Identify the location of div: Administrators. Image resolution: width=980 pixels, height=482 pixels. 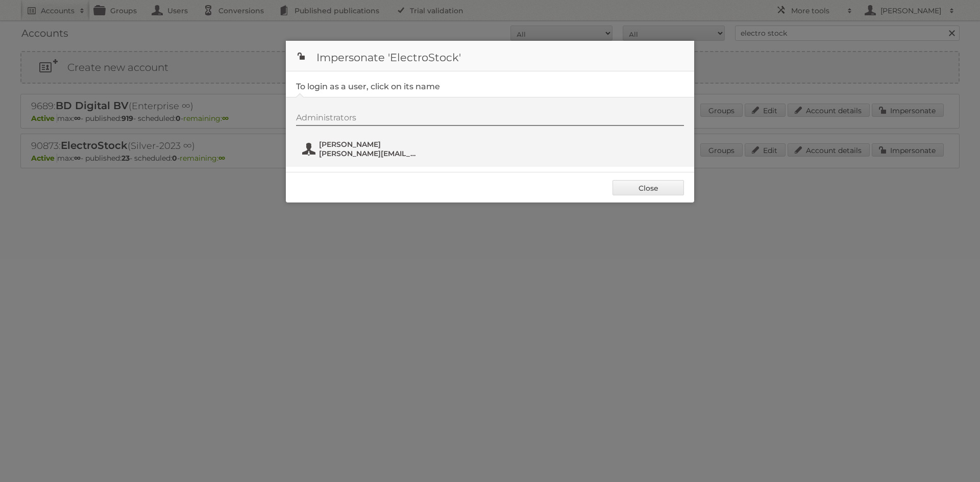
(490, 119).